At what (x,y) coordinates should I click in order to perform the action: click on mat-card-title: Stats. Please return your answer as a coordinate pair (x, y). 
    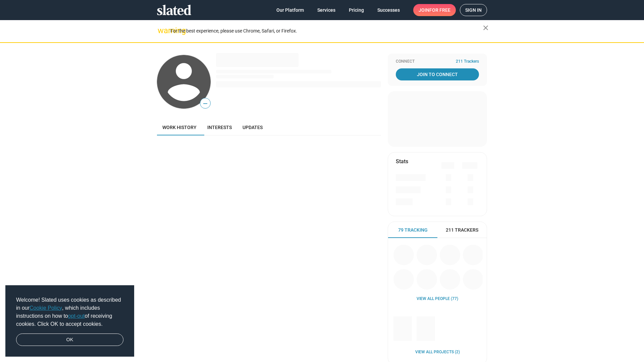
    Looking at the image, I should click on (402, 161).